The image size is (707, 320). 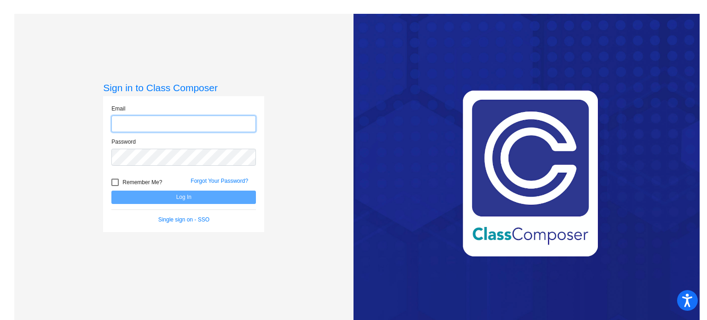 What do you see at coordinates (184, 197) in the screenshot?
I see `button: Log In` at bounding box center [184, 197].